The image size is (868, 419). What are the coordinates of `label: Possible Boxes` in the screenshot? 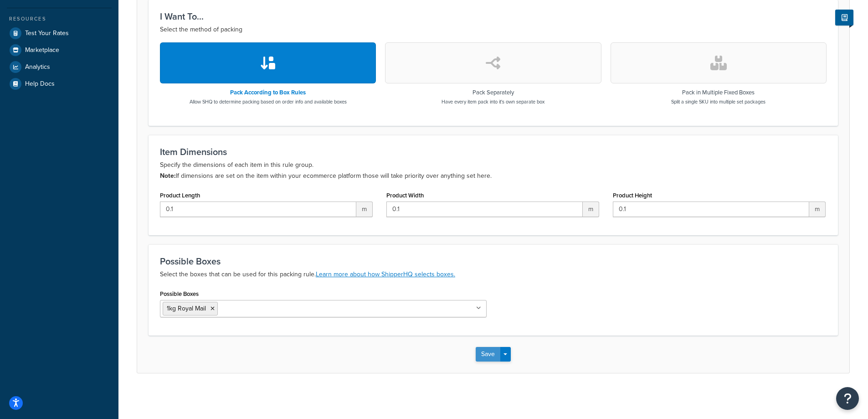 It's located at (179, 294).